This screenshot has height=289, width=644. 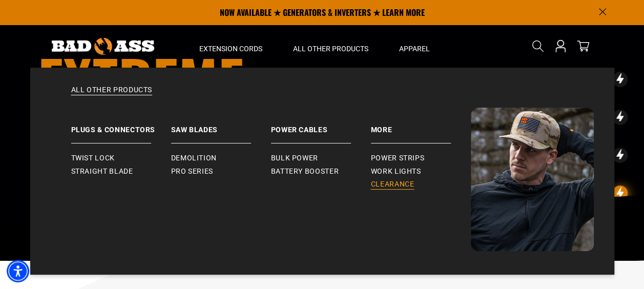 I want to click on span: Twist Lock, so click(x=92, y=158).